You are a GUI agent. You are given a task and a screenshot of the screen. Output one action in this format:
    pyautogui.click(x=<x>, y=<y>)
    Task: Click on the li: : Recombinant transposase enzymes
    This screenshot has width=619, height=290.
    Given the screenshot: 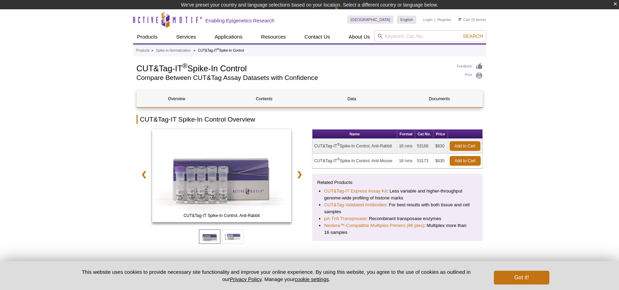 What is the action you would take?
    pyautogui.click(x=397, y=219)
    